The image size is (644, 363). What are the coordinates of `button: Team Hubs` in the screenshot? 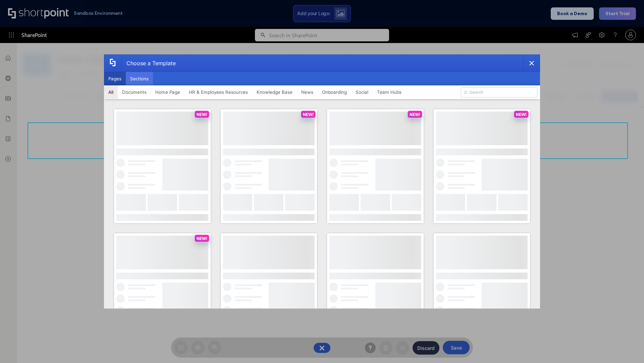 It's located at (389, 92).